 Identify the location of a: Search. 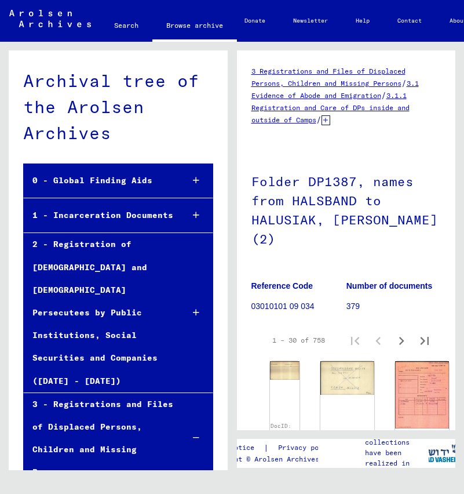
(126, 25).